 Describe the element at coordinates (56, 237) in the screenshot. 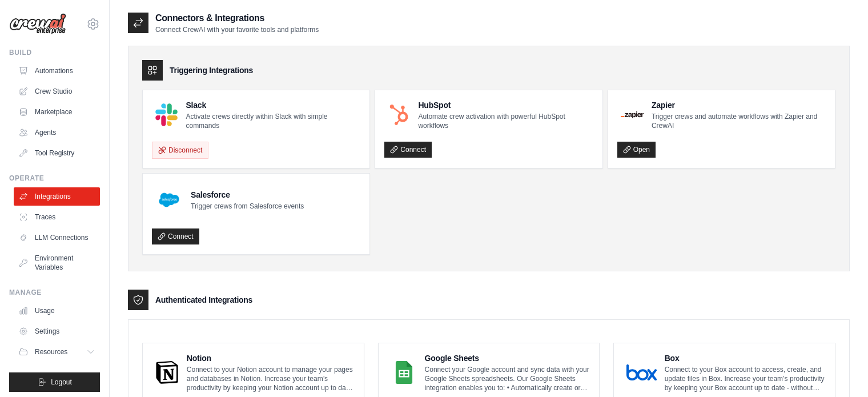

I see `a: LLM Connections` at that location.